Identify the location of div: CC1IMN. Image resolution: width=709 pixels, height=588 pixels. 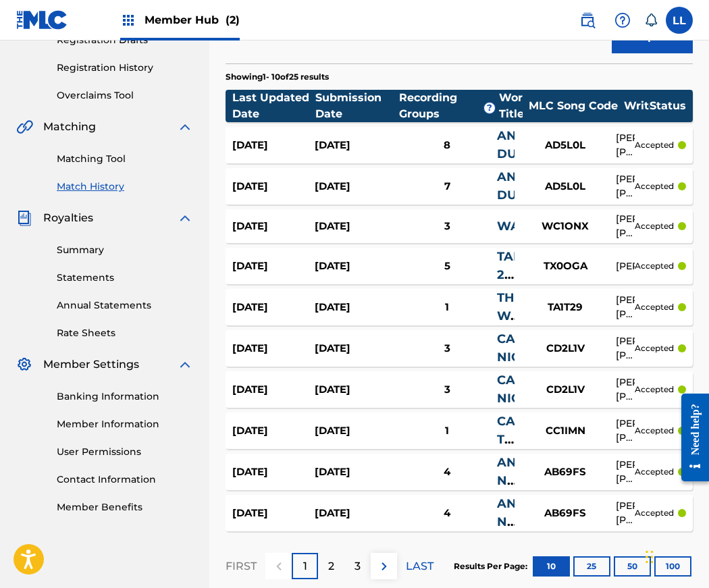
(566, 431).